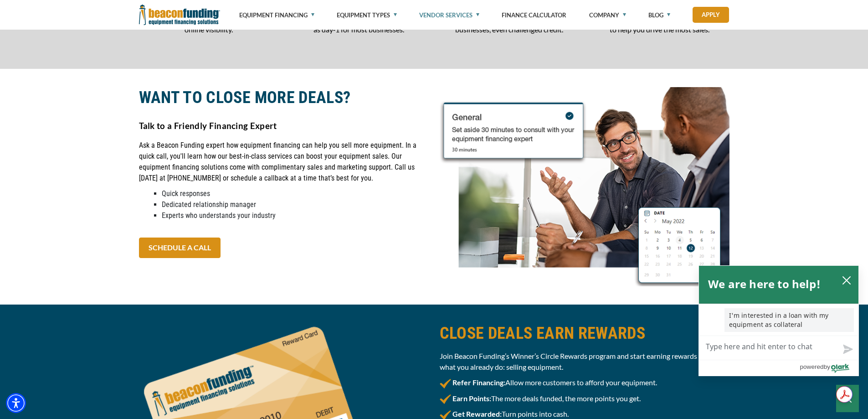 This screenshot has height=419, width=868. What do you see at coordinates (284, 413) in the screenshot?
I see `a: Winner's Circle logo and Visa Gift Card` at bounding box center [284, 413].